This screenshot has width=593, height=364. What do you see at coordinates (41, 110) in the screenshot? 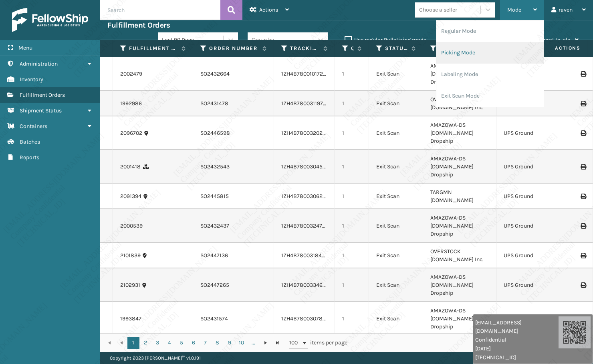
I see `span: Shipment Status` at bounding box center [41, 110].